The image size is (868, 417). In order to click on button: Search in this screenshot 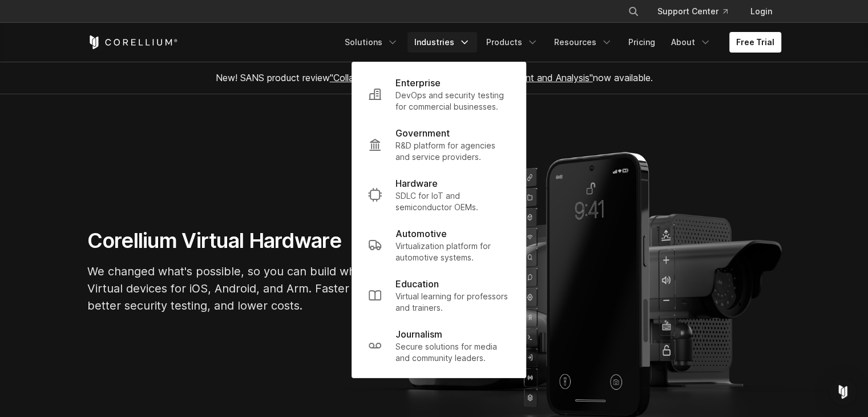, I will do `click(633, 11)`.